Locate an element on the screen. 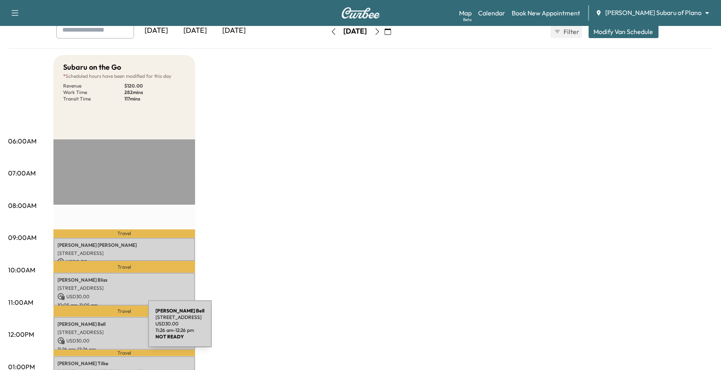 The image size is (721, 370). img: Curbee Logo is located at coordinates (361, 13).